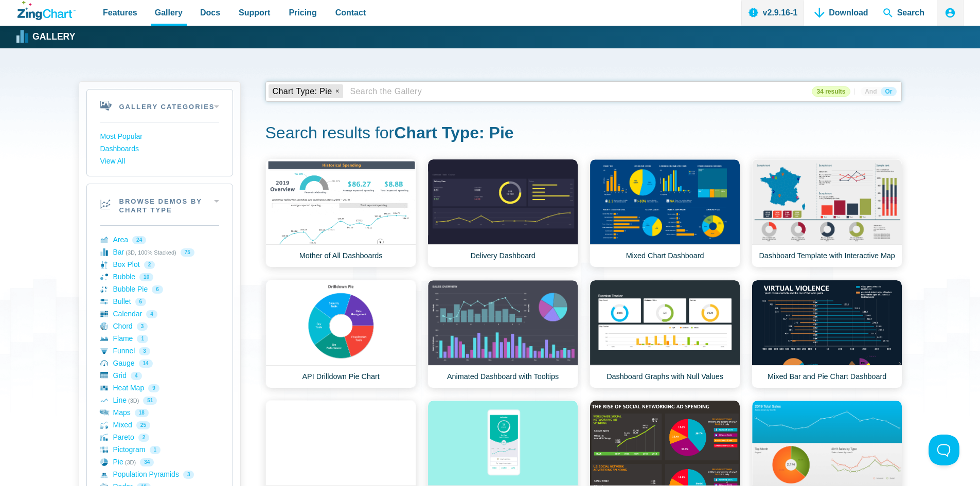 This screenshot has height=486, width=980. I want to click on a: Animated Dashboard with Tooltips, so click(502, 334).